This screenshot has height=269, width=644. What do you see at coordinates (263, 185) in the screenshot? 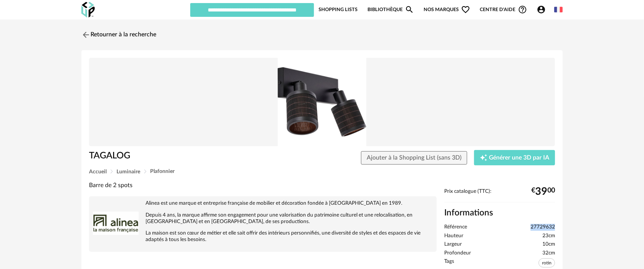
I see `div: Barre de 2 spots` at bounding box center [263, 185].